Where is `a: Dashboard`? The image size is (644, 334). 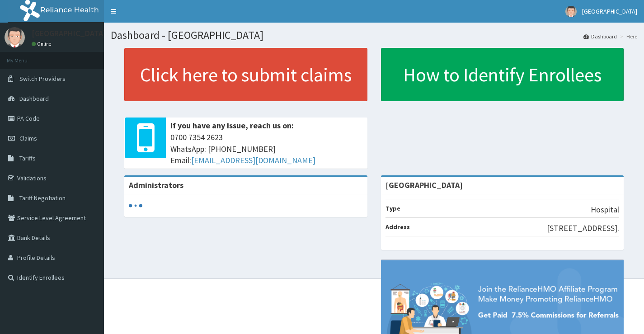 a: Dashboard is located at coordinates (601, 36).